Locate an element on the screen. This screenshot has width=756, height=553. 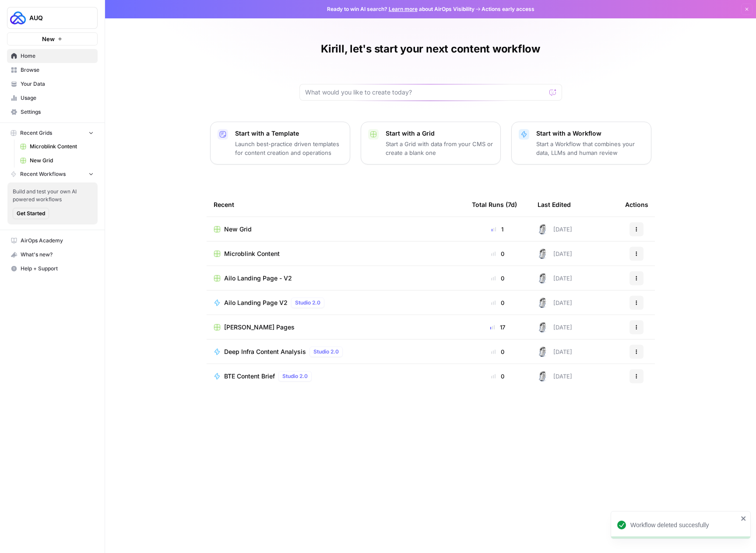
button: Workspace: AUQ is located at coordinates (52, 18).